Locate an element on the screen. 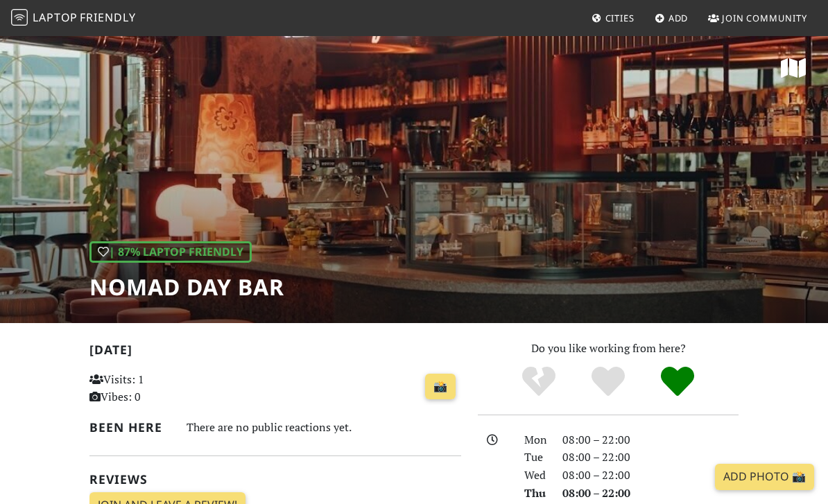 Image resolution: width=828 pixels, height=504 pixels. a: Add is located at coordinates (672, 18).